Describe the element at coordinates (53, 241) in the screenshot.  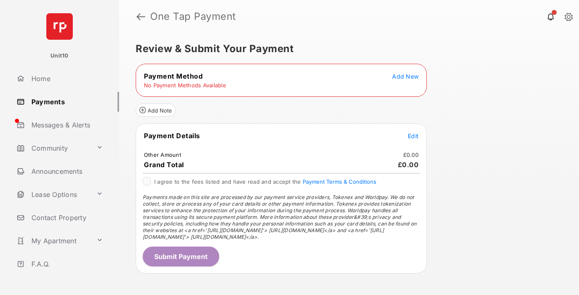
I see `a: My Apartment` at that location.